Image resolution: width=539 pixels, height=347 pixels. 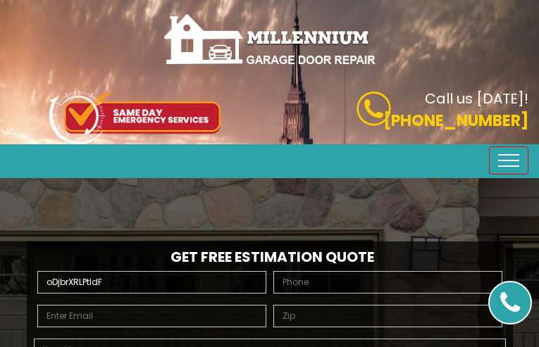 What do you see at coordinates (151, 282) in the screenshot?
I see `input: Name` at bounding box center [151, 282].